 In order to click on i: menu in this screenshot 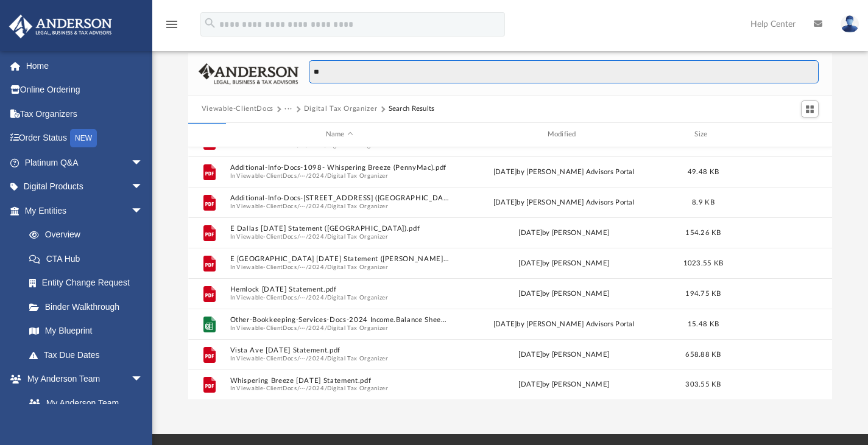, I will do `click(171, 24)`.